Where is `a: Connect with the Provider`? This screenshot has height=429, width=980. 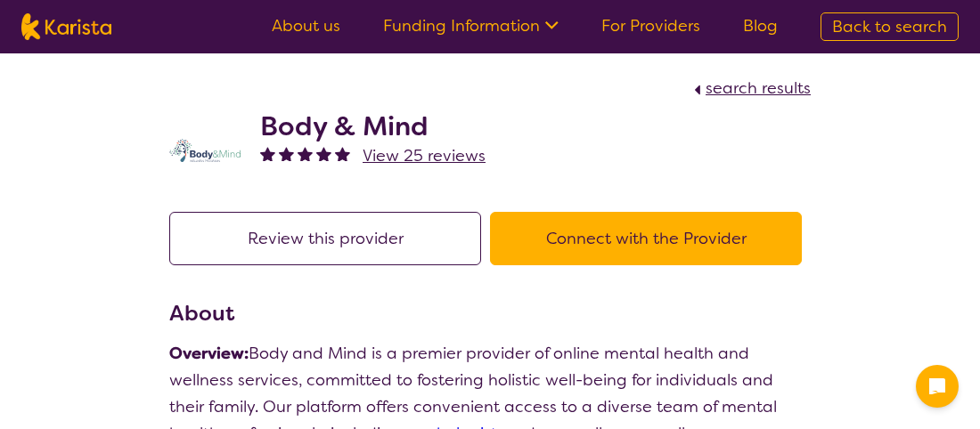
a: Connect with the Provider is located at coordinates (650, 238).